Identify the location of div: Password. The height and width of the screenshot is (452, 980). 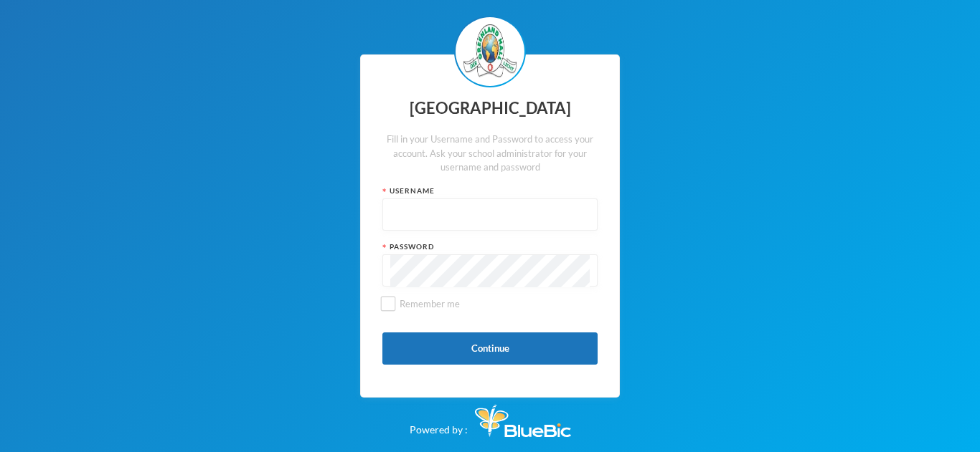
(490, 246).